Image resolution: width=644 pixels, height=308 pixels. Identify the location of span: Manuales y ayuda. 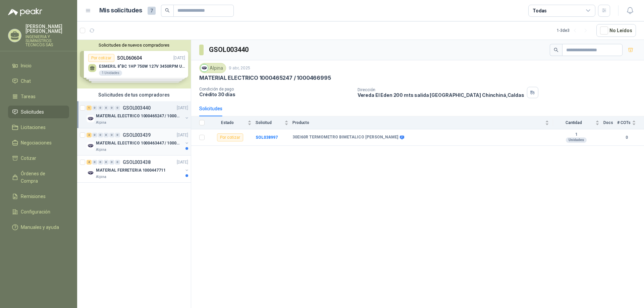
(40, 227).